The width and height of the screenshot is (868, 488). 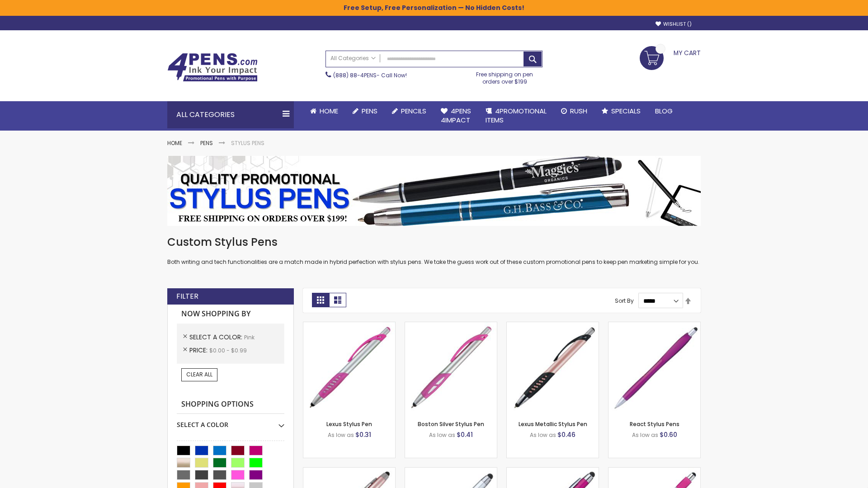 What do you see at coordinates (669, 435) in the screenshot?
I see `span: $0.60` at bounding box center [669, 435].